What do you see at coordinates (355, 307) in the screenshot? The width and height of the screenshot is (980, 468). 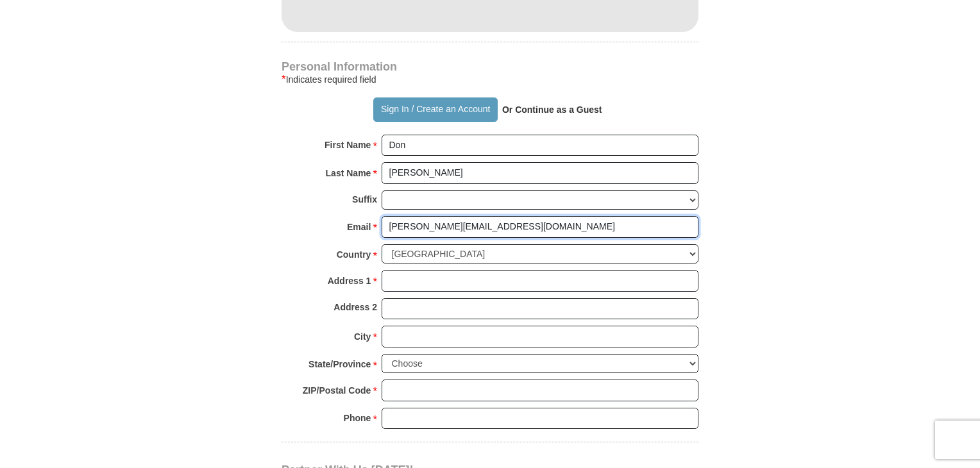 I see `strong: Address 2` at bounding box center [355, 307].